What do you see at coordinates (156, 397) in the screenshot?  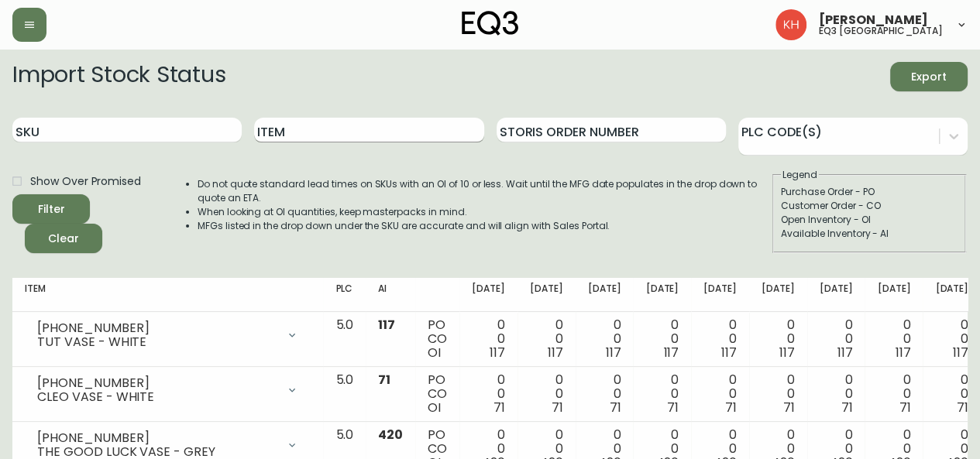 I see `div: CLEO VASE - WHITE` at bounding box center [156, 397].